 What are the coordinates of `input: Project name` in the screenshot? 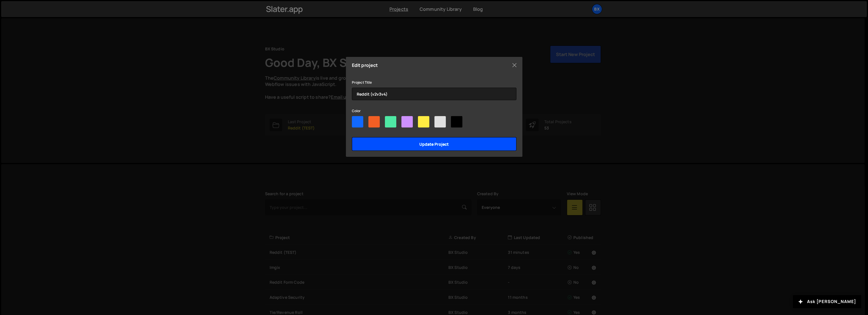 It's located at (434, 94).